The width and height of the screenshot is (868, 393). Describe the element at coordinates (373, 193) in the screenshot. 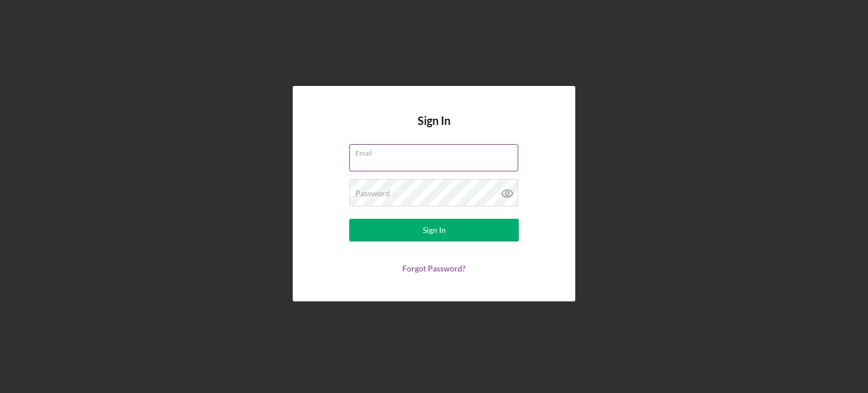

I see `label: Password` at that location.